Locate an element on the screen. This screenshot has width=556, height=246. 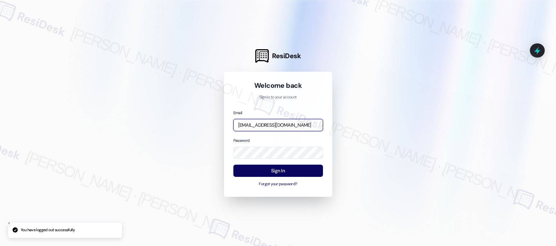
input: name@example.com is located at coordinates (278, 125).